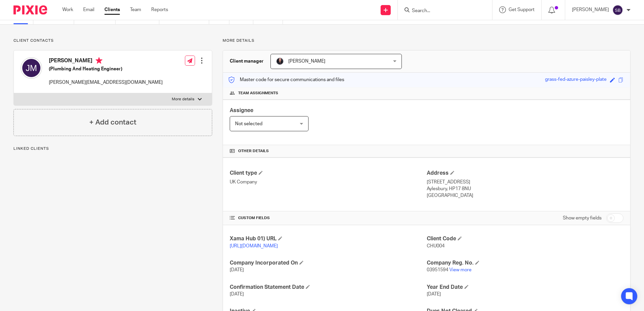 The height and width of the screenshot is (311, 644). What do you see at coordinates (328, 287) in the screenshot?
I see `h4: Confirmation Statement Date` at bounding box center [328, 287].